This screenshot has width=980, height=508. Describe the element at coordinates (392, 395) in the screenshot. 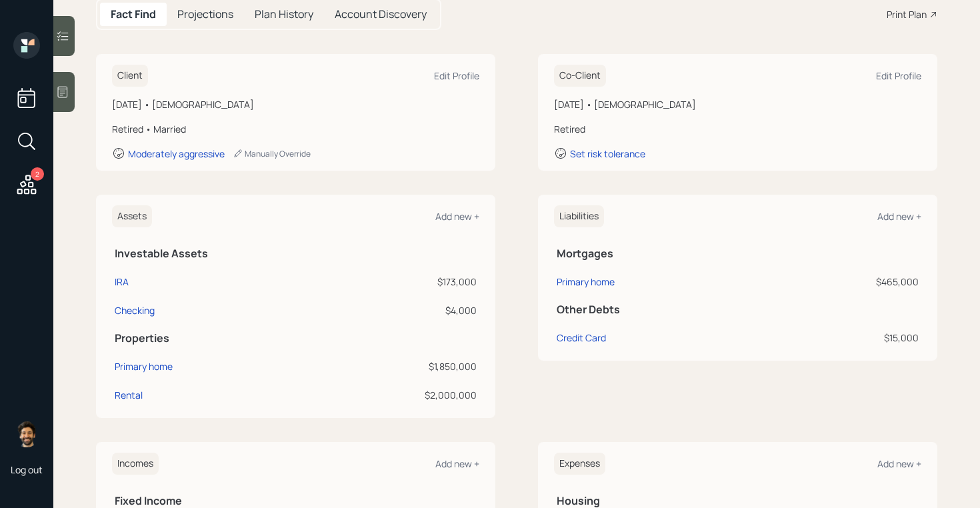

I see `div: $2,000,000` at that location.